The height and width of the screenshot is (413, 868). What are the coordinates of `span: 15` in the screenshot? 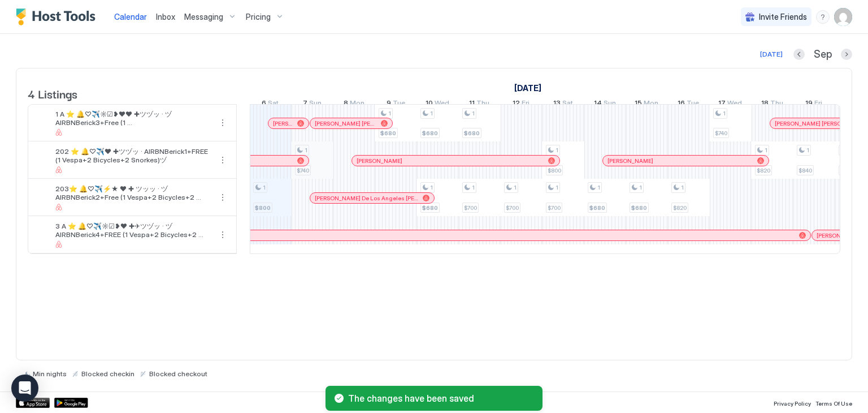 It's located at (638, 104).